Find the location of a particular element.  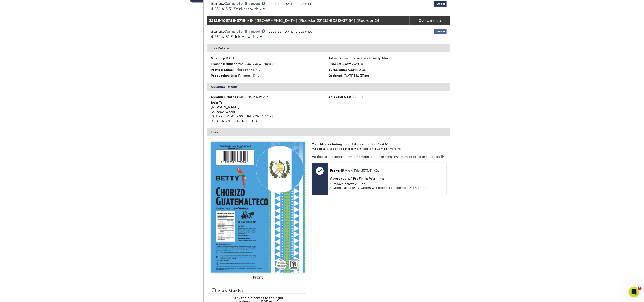

strong: Ordered: is located at coordinates (336, 76).